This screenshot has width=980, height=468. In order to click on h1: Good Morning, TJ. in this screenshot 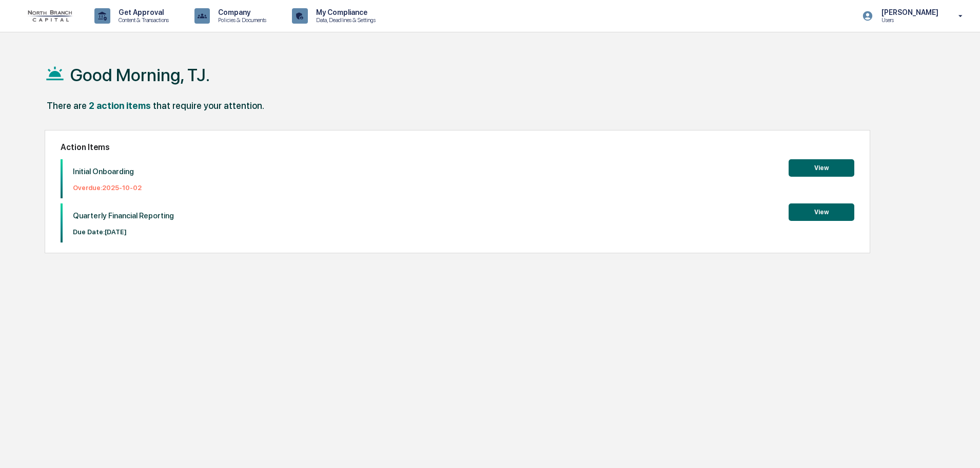, I will do `click(140, 75)`.